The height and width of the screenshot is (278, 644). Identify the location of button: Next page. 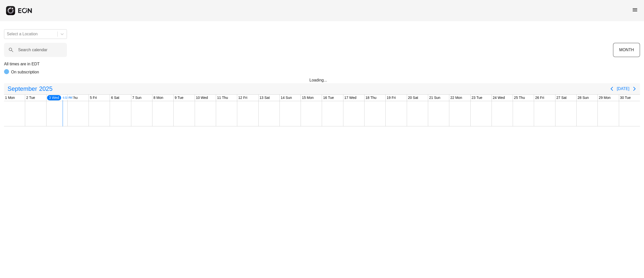
(634, 88).